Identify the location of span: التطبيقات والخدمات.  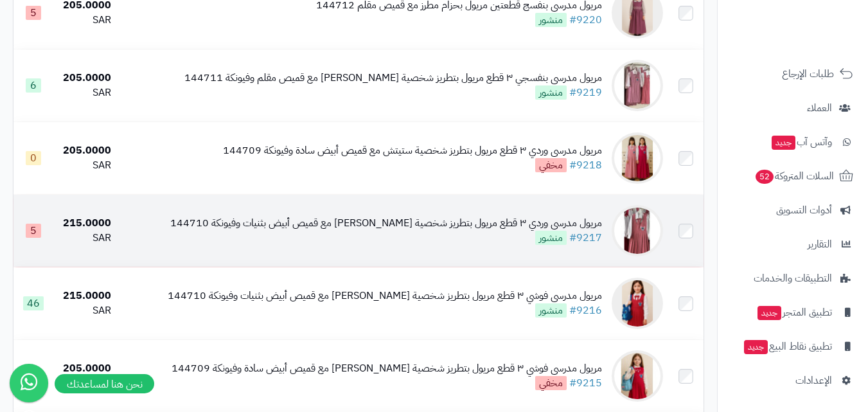
(793, 278).